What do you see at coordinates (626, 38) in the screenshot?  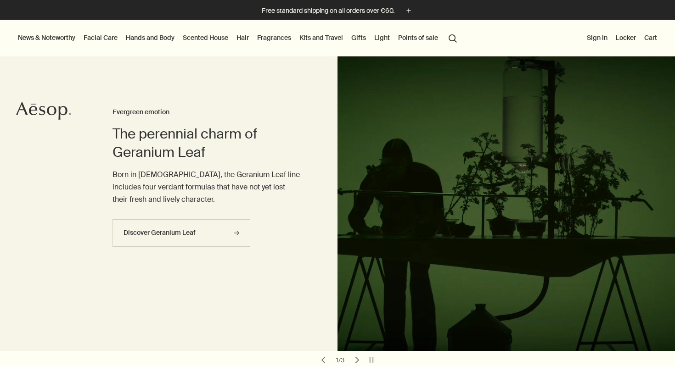 I see `a: Locker` at bounding box center [626, 38].